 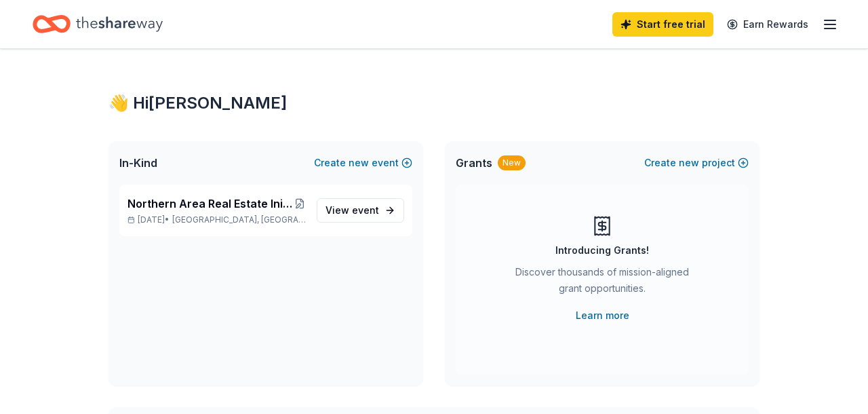 I want to click on span: Northern Area Real Estate Initiative Christmas Breakfast & Auction, so click(x=210, y=204).